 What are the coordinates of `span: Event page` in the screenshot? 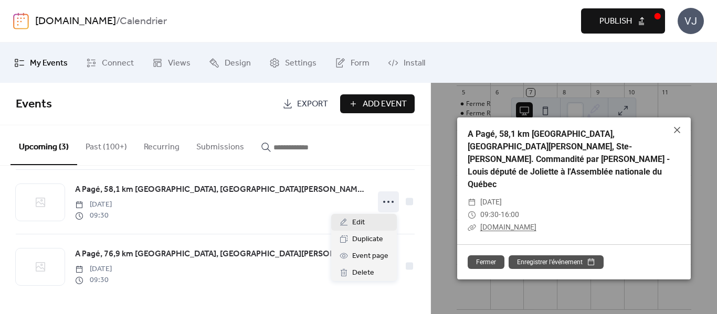 It's located at (370, 257).